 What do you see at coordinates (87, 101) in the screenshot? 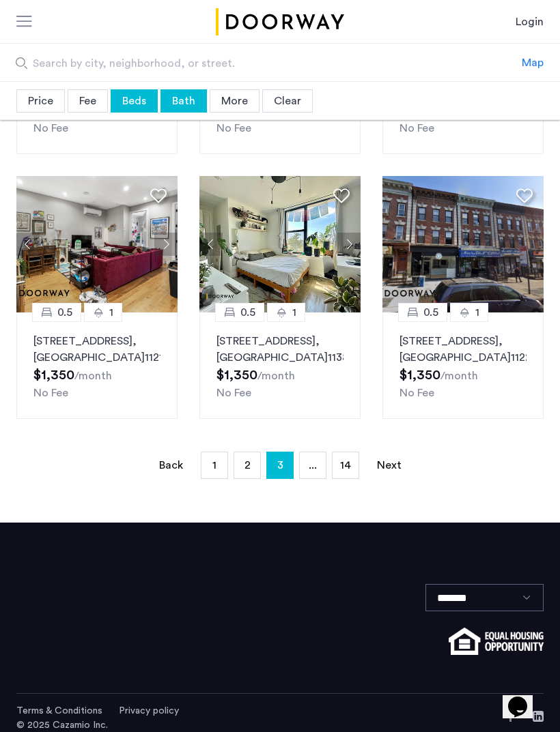
I see `span: Fee` at bounding box center [87, 101].